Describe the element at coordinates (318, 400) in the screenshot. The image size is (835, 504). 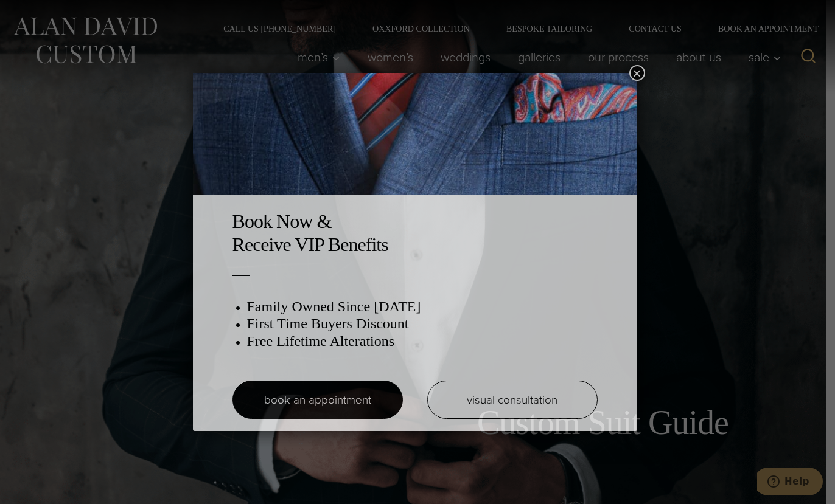
I see `a: book an appointment` at that location.